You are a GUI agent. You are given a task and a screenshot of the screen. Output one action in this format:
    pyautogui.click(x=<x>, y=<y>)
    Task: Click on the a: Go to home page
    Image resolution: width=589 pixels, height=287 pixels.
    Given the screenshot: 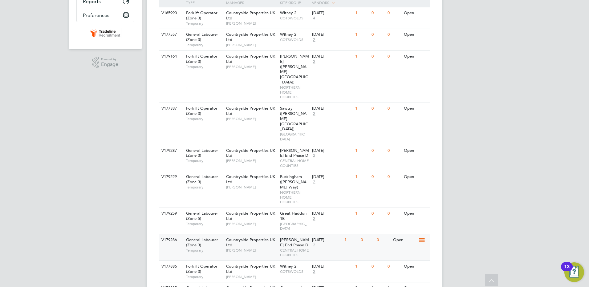 What is the action you would take?
    pyautogui.click(x=105, y=33)
    